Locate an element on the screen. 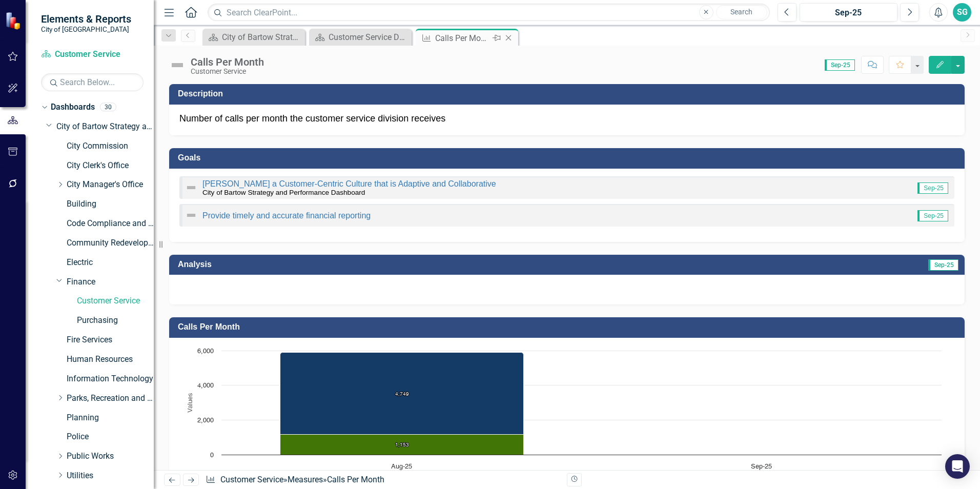  a: City Clerk's Office is located at coordinates (110, 166).